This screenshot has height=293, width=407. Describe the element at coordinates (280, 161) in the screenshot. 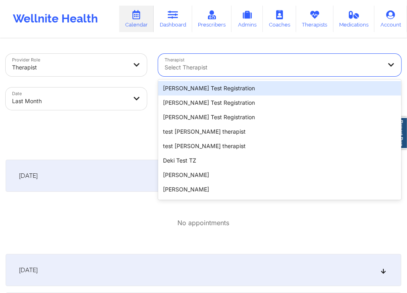

I see `div: Deki Test TZ` at that location.